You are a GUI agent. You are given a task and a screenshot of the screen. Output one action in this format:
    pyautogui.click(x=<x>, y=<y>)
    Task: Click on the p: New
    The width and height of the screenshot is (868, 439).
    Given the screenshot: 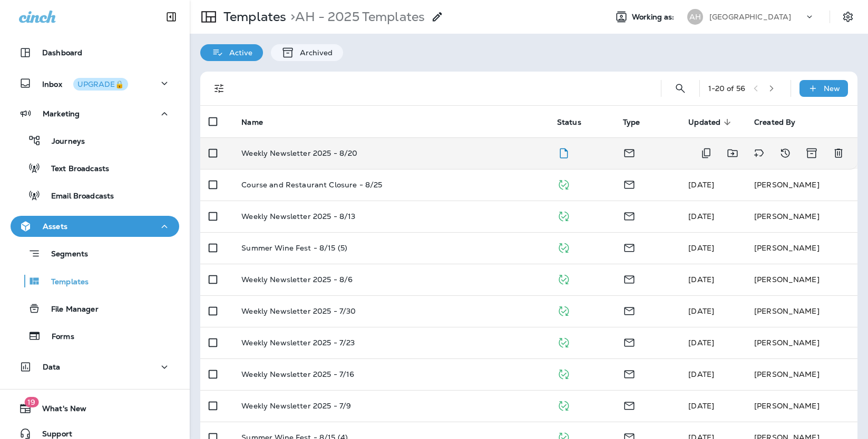 What is the action you would take?
    pyautogui.click(x=832, y=89)
    